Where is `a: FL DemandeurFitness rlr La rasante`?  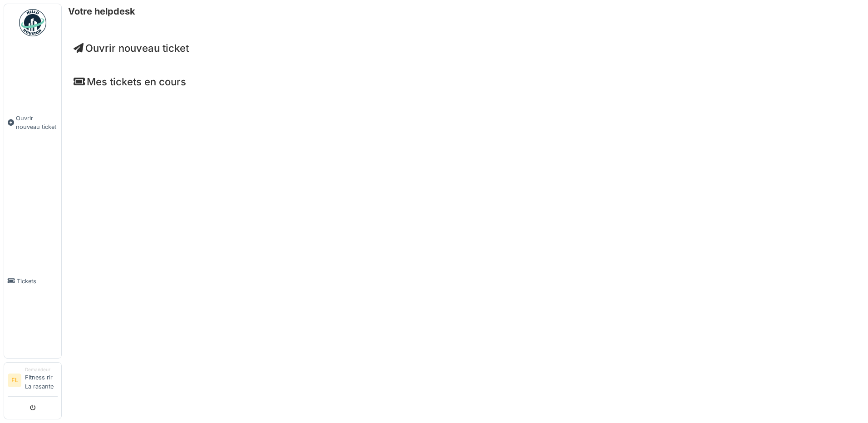 a: FL DemandeurFitness rlr La rasante is located at coordinates (32, 382).